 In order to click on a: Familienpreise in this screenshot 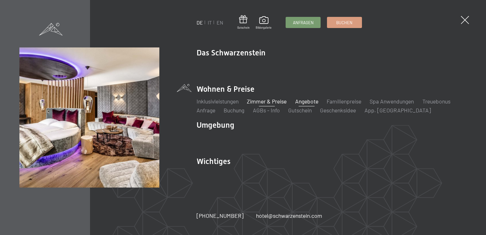, I will do `click(344, 101)`.